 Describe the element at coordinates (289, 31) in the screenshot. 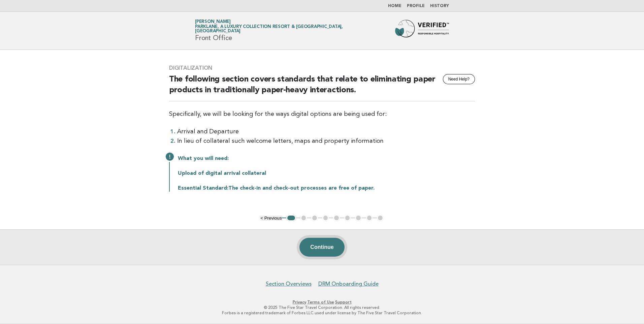

I see `h1: Front Office` at that location.